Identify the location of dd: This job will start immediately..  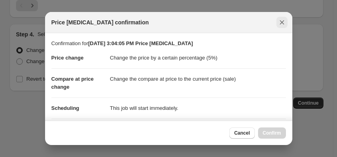
(198, 108).